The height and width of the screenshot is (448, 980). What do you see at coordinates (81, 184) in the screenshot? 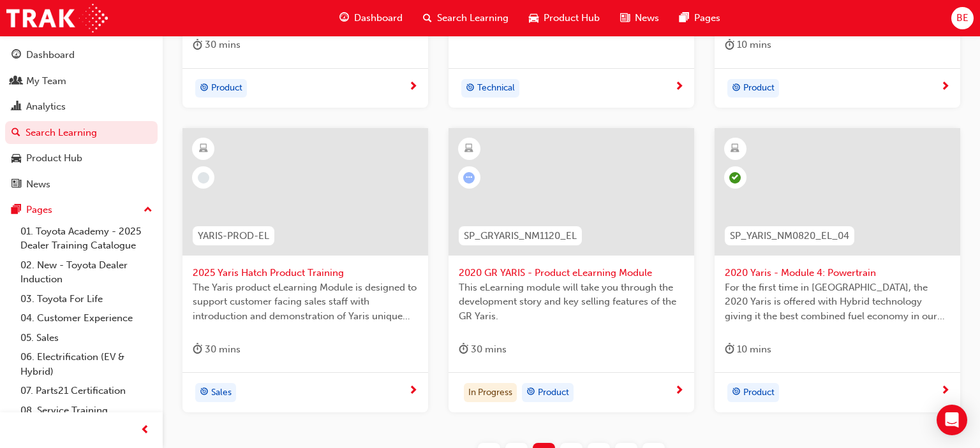
I see `a: News` at bounding box center [81, 184].